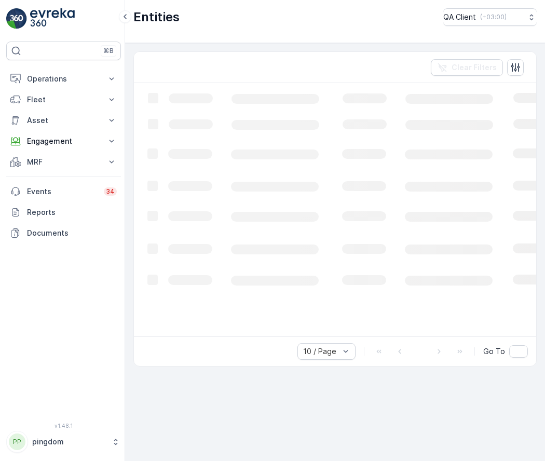 The image size is (545, 461). I want to click on p: Asset, so click(63, 120).